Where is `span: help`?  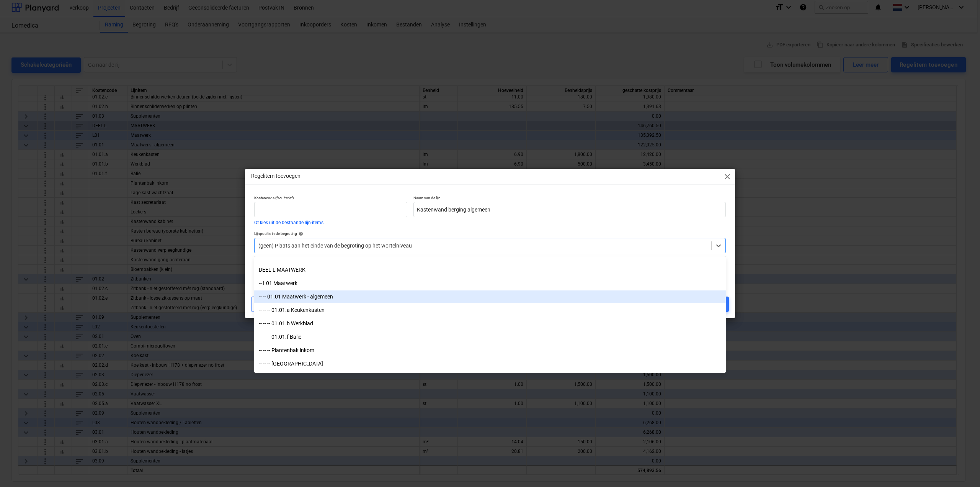
span: help is located at coordinates (300, 233).